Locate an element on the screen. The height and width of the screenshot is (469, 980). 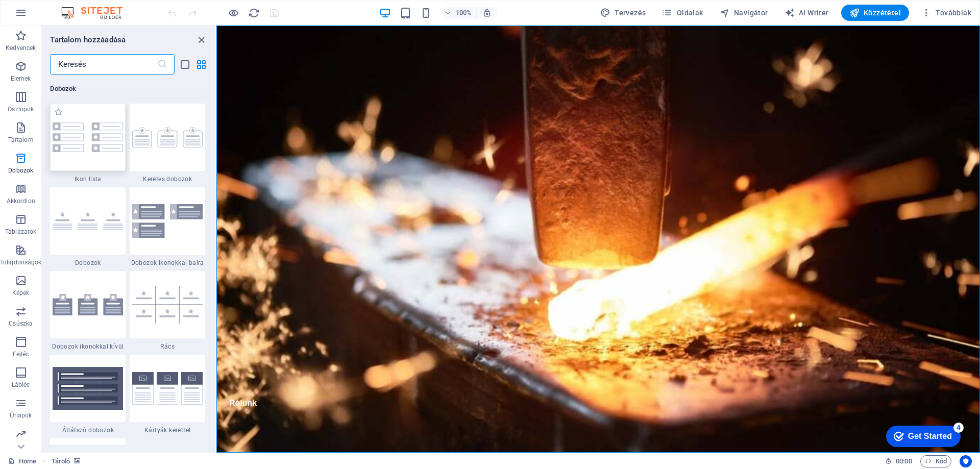
img: boxes.grid.svg is located at coordinates (167, 305).